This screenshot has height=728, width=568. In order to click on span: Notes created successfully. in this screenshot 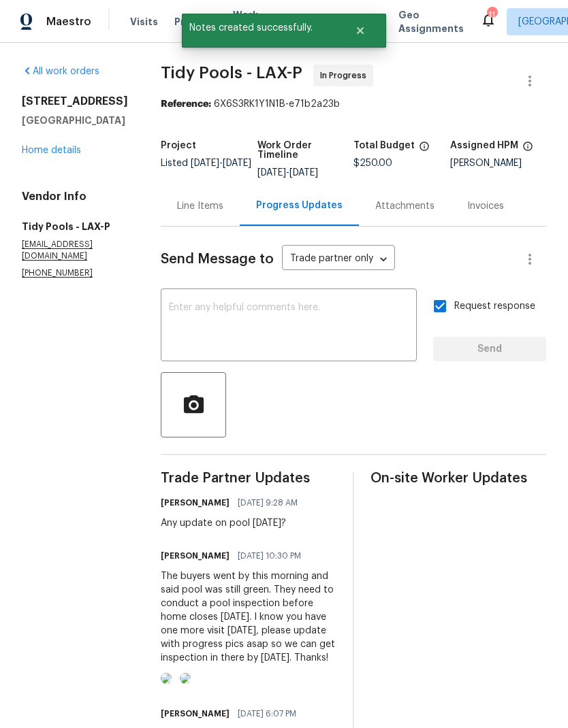, I will do `click(259, 28)`.